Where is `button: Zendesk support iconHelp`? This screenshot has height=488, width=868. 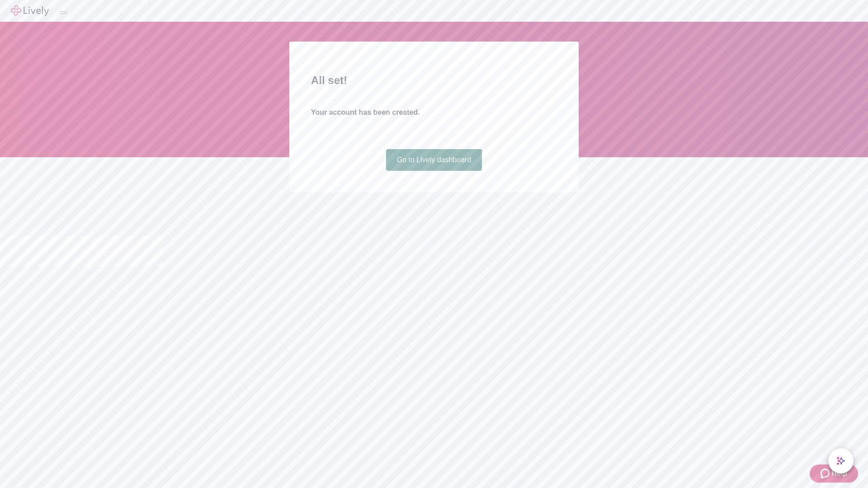 button: Zendesk support iconHelp is located at coordinates (833, 473).